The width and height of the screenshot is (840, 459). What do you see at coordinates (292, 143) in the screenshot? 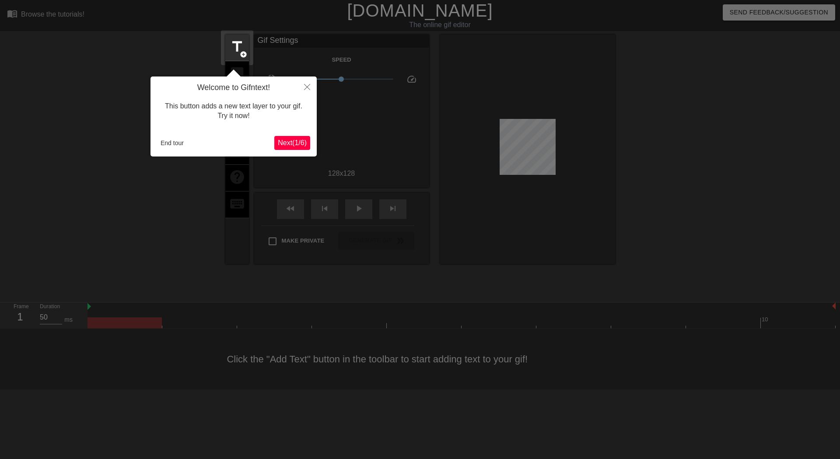
I see `button: Next` at bounding box center [292, 143].